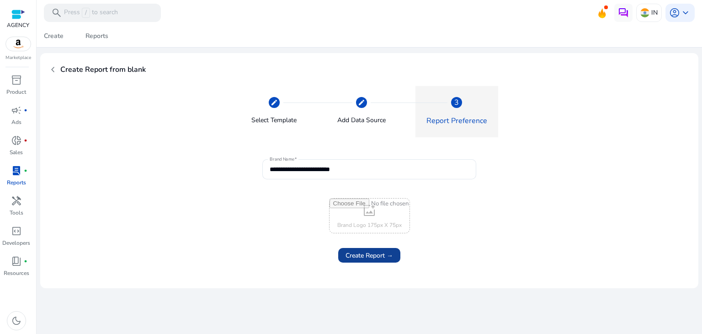  Describe the element at coordinates (53, 70) in the screenshot. I see `span: chevron_left` at that location.